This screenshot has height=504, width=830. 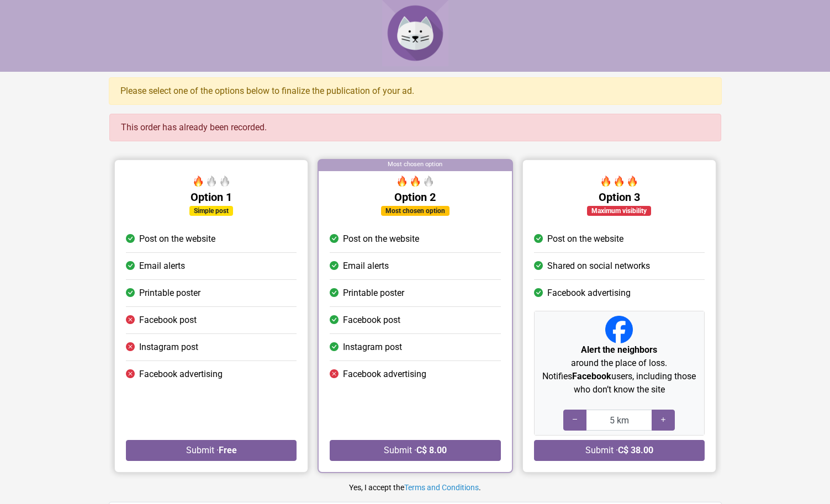 What do you see at coordinates (618, 197) in the screenshot?
I see `h5: Option 3` at bounding box center [618, 197].